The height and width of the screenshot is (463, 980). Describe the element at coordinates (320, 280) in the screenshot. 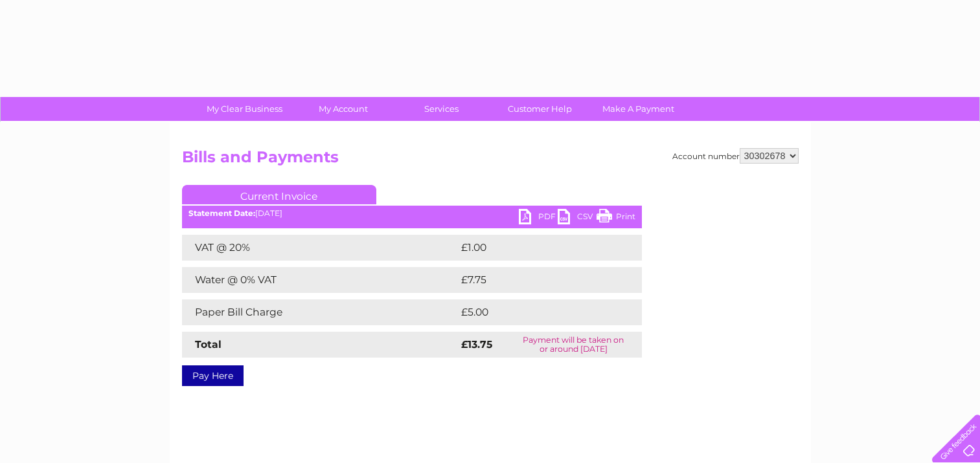

I see `td: Water @ 0% VAT` at that location.